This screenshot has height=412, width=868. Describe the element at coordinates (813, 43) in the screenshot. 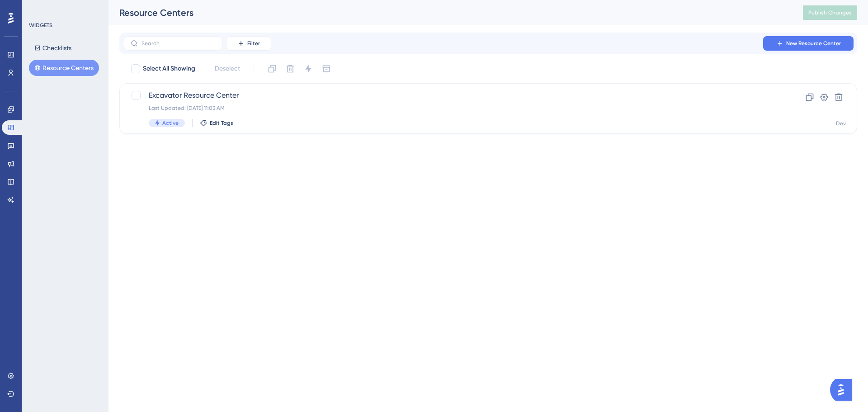

I see `span: New Resource Center` at that location.